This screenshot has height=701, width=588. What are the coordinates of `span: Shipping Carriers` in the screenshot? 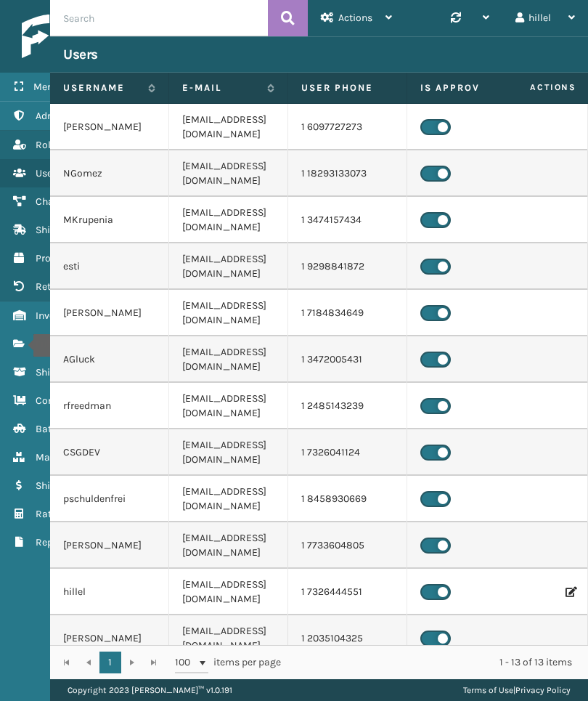 It's located at (75, 230).